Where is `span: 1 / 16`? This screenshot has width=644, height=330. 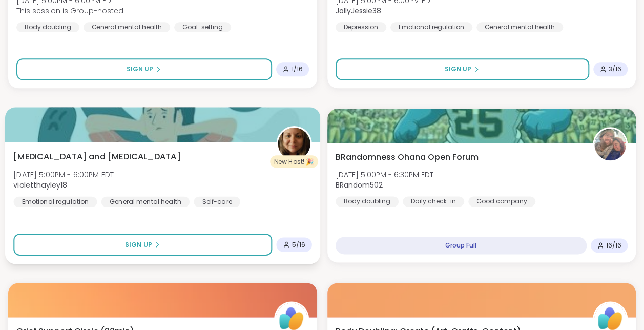 span: 1 / 16 is located at coordinates (297, 69).